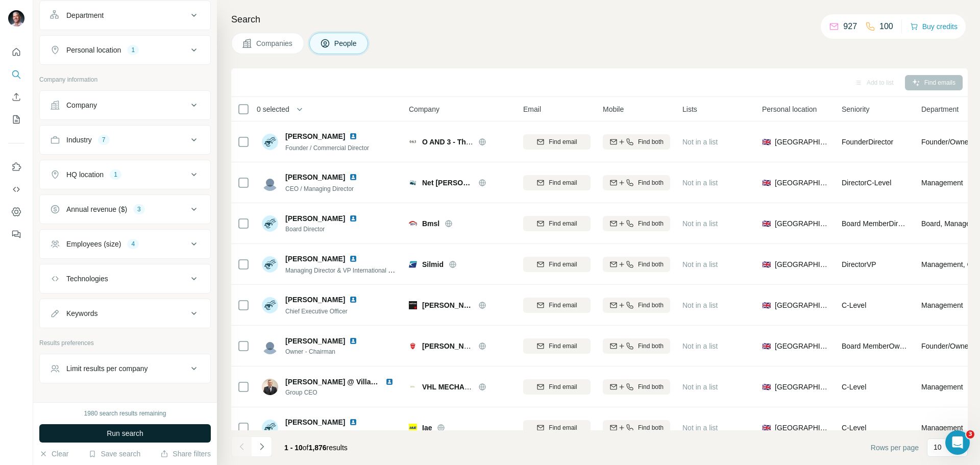 This screenshot has width=980, height=465. I want to click on button: Technologies, so click(125, 279).